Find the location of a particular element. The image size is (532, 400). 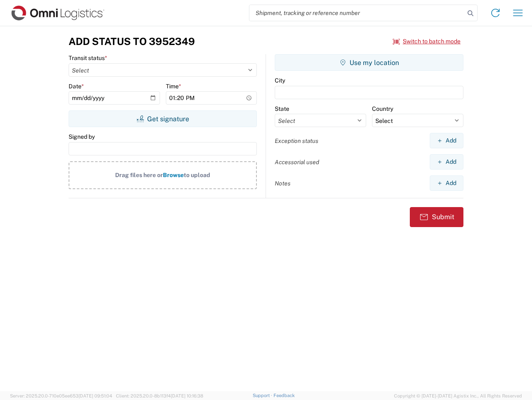

button: Submit is located at coordinates (437, 217).